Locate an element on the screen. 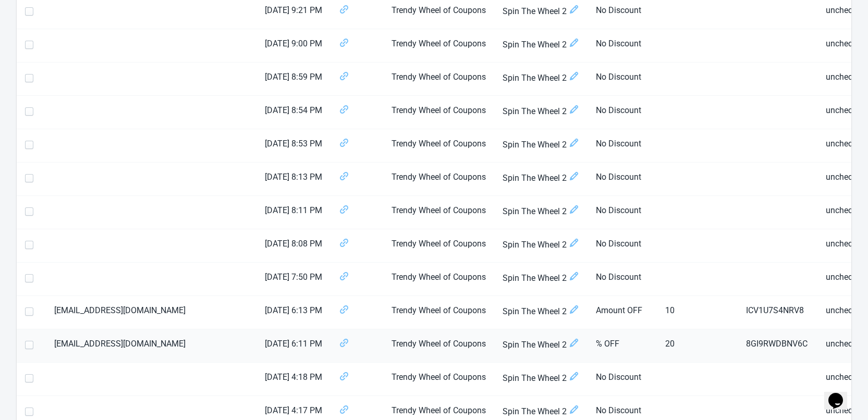 The height and width of the screenshot is (420, 868). td: 10 is located at coordinates (697, 313).